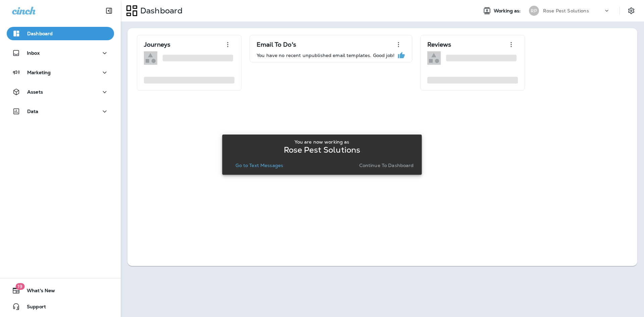  I want to click on button: 19What's New, so click(61, 290).